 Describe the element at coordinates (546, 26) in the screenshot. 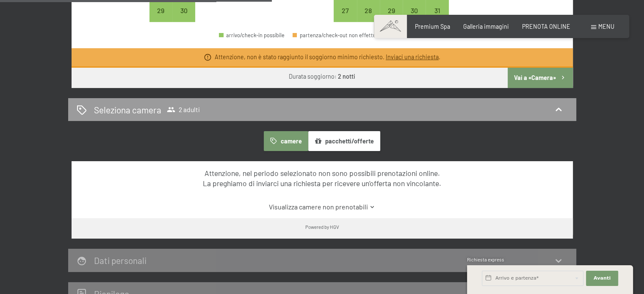

I see `span: PRENOTA ONLINE` at that location.